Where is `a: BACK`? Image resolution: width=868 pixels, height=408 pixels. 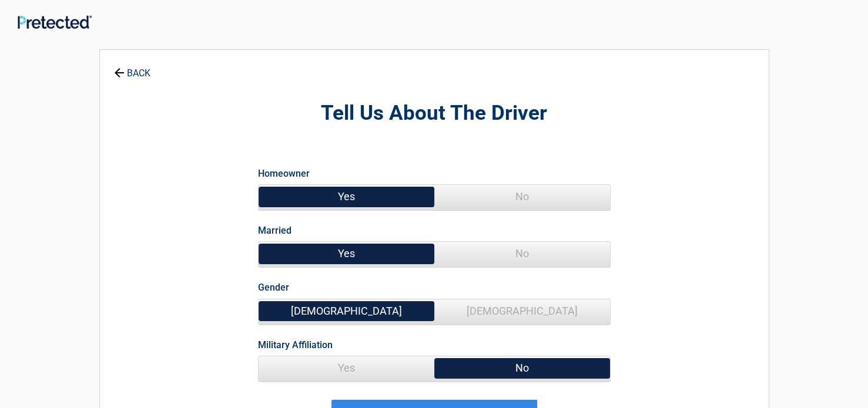 a: BACK is located at coordinates (132, 68).